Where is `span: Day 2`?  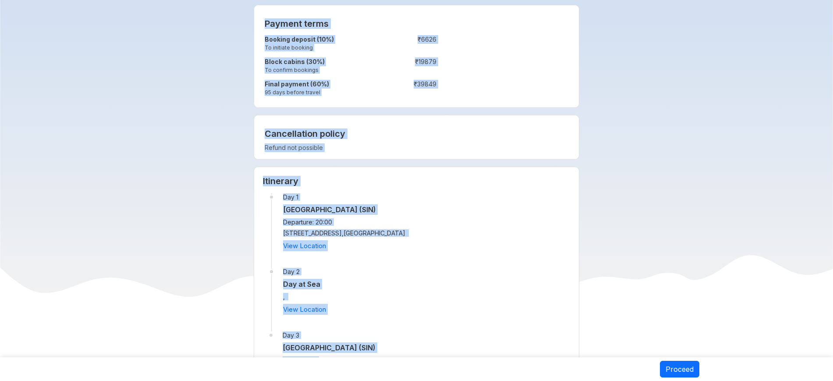 span: Day 2 is located at coordinates (347, 271).